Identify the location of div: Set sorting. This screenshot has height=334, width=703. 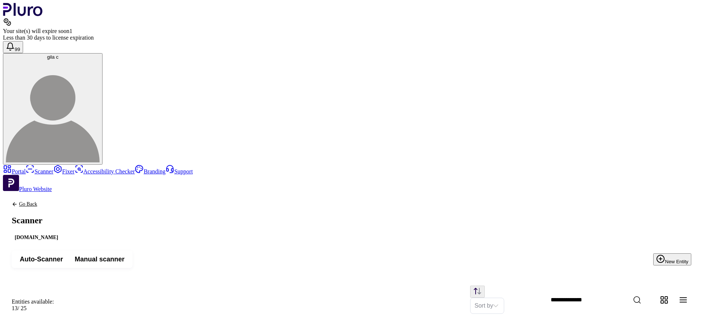
(487, 306).